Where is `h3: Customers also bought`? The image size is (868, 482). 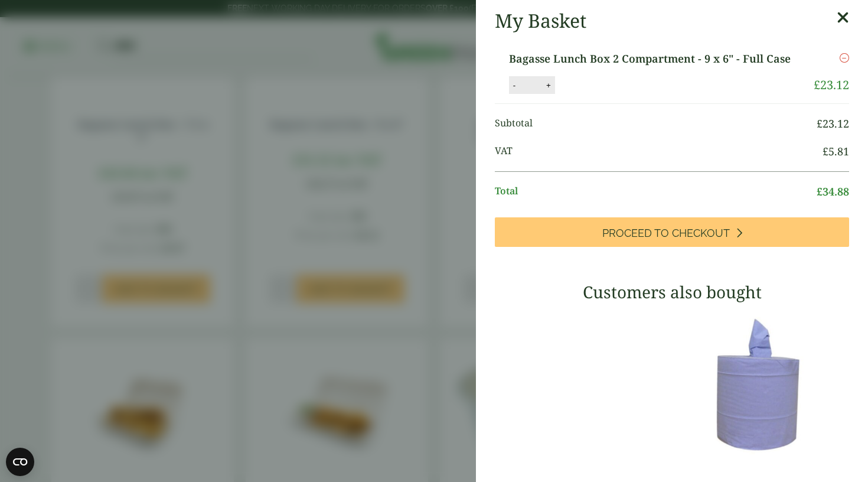
h3: Customers also bought is located at coordinates (672, 292).